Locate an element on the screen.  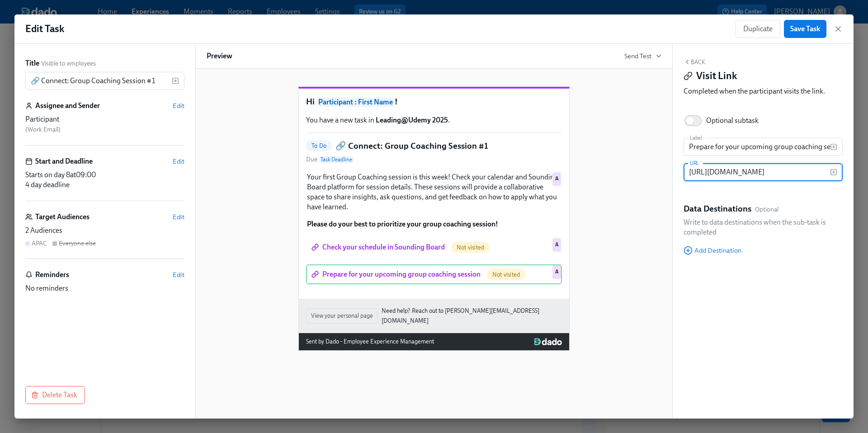
span: Due is located at coordinates (330, 160).